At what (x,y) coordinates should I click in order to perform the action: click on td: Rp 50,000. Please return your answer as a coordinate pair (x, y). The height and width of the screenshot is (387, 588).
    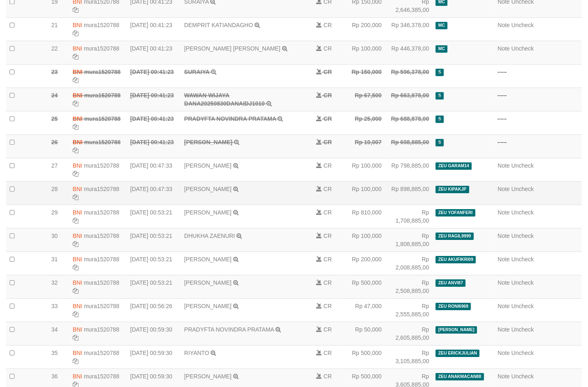
    Looking at the image, I should click on (364, 333).